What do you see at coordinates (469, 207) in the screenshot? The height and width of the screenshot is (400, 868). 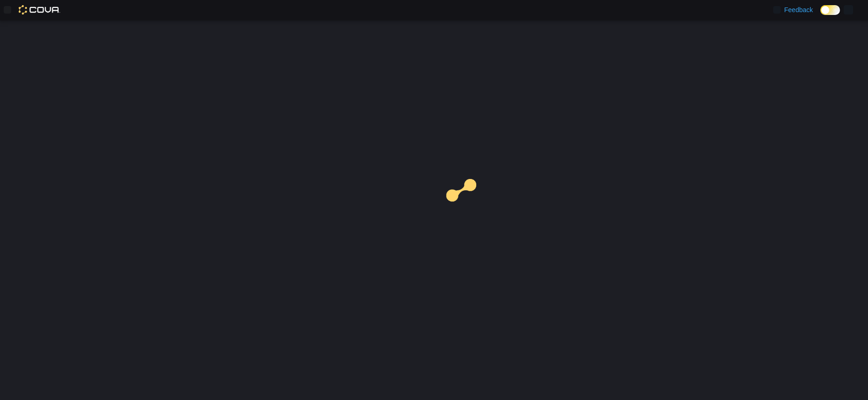 I see `img: cova-loader` at bounding box center [469, 207].